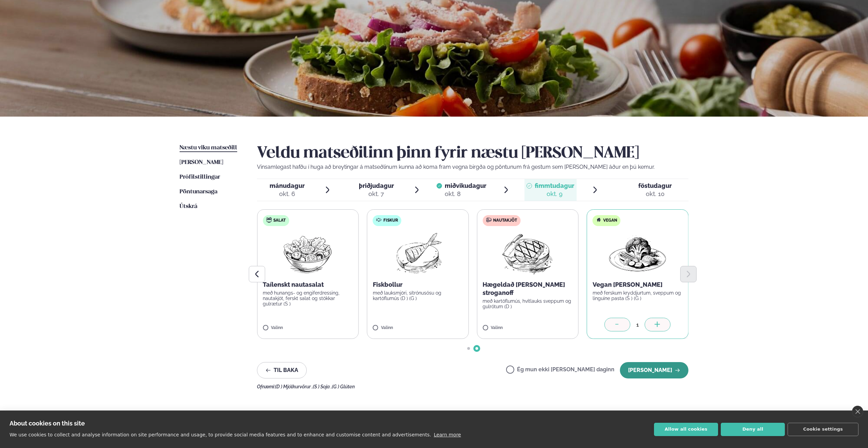 The width and height of the screenshot is (868, 448). I want to click on img: Vegan.svg, so click(599, 220).